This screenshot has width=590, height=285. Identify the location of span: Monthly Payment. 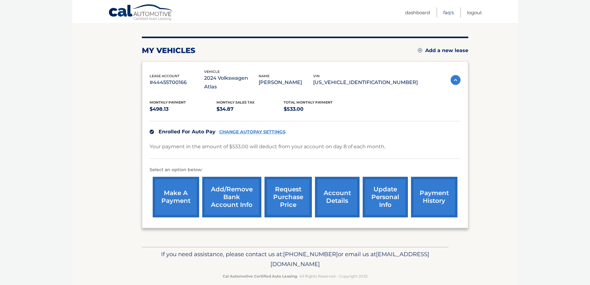
(168, 102).